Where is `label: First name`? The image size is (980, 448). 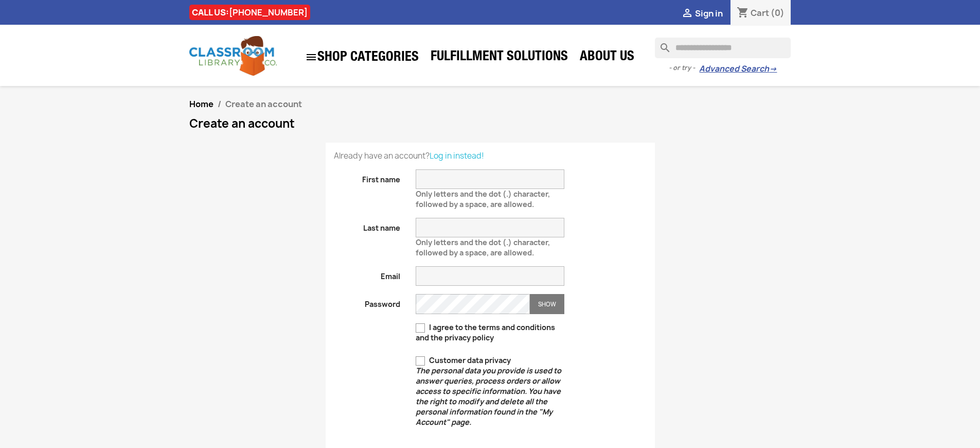 label: First name is located at coordinates (367, 177).